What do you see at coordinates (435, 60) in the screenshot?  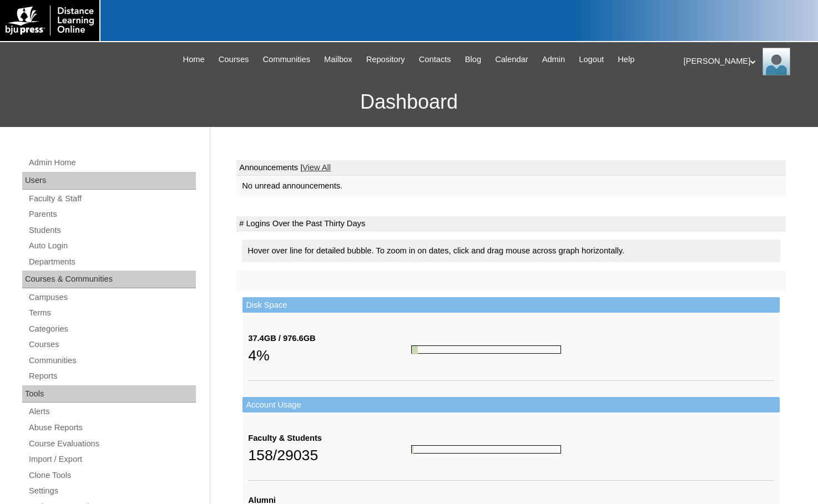 I see `a: Contacts` at bounding box center [435, 60].